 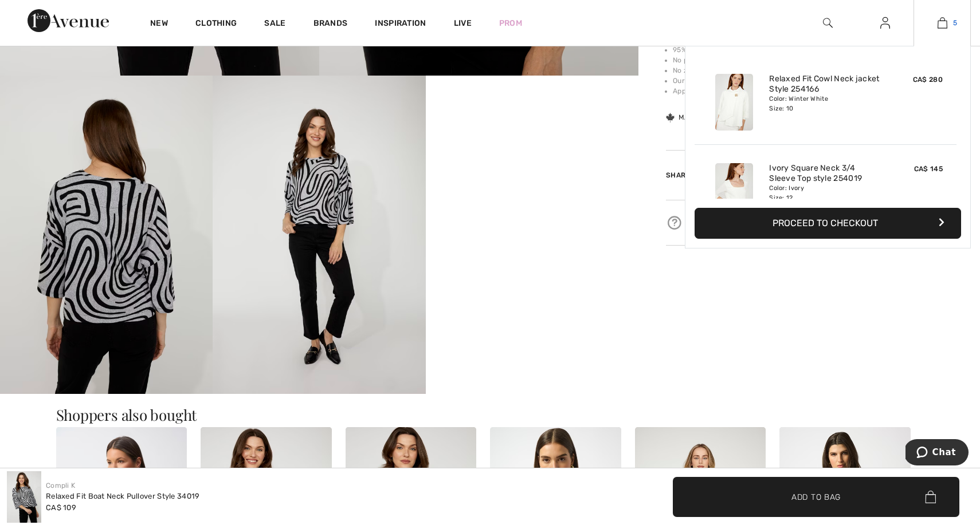 What do you see at coordinates (678, 175) in the screenshot?
I see `span: Share` at bounding box center [678, 175].